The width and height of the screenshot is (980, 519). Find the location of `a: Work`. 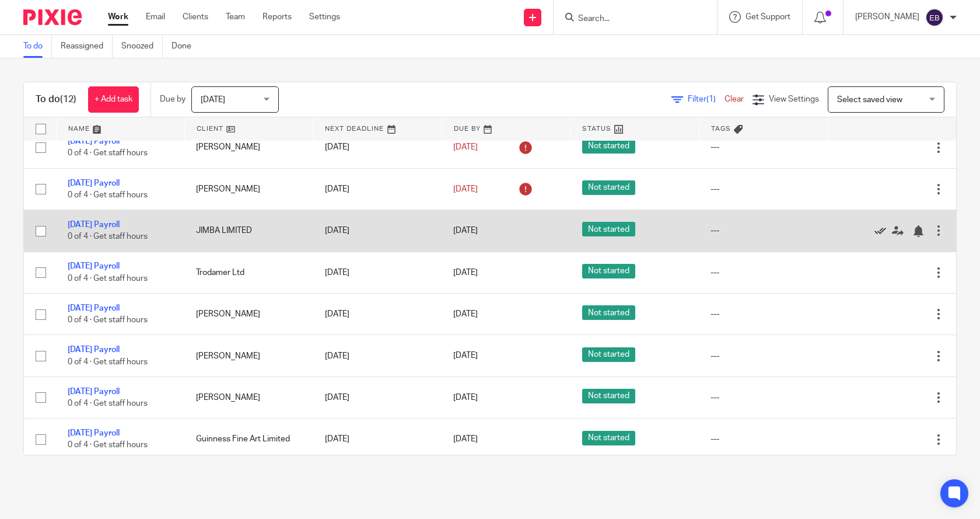

a: Work is located at coordinates (118, 17).